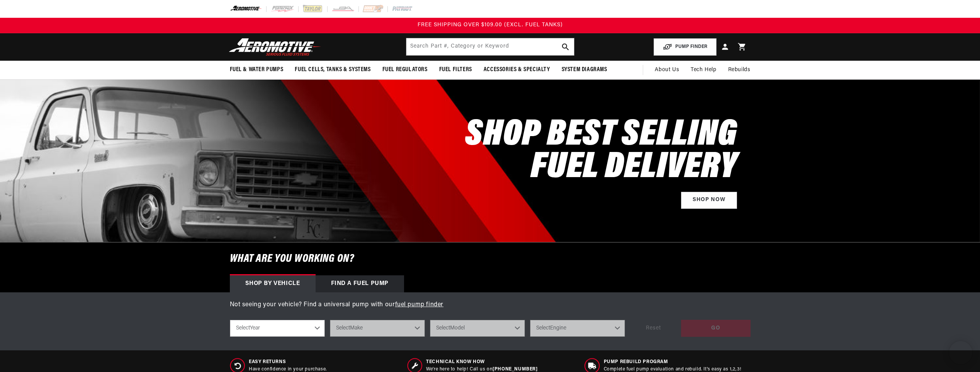 The image size is (980, 372). Describe the element at coordinates (377, 328) in the screenshot. I see `select: Make` at that location.